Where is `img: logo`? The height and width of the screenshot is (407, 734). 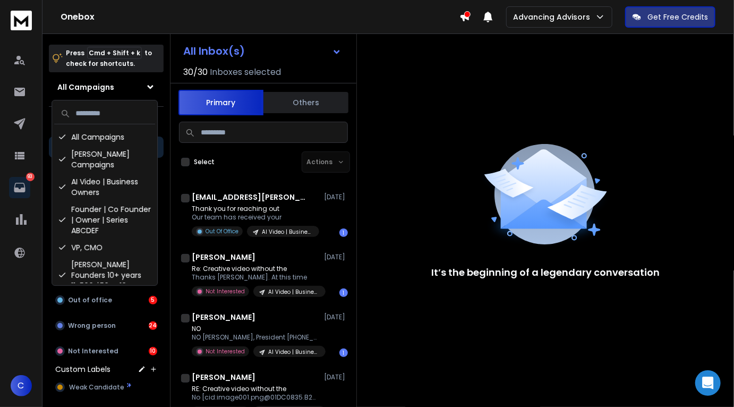
img: logo is located at coordinates (21, 20).